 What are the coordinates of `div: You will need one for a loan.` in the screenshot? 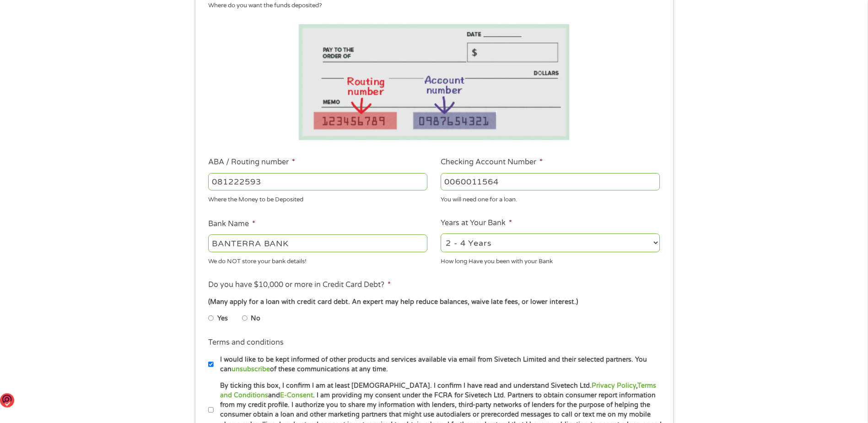 It's located at (550, 198).